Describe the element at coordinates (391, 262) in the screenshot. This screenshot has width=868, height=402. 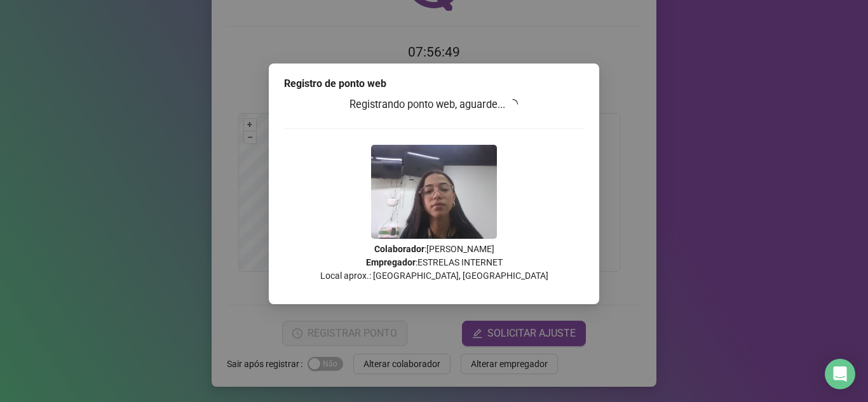
I see `strong: Empregador` at that location.